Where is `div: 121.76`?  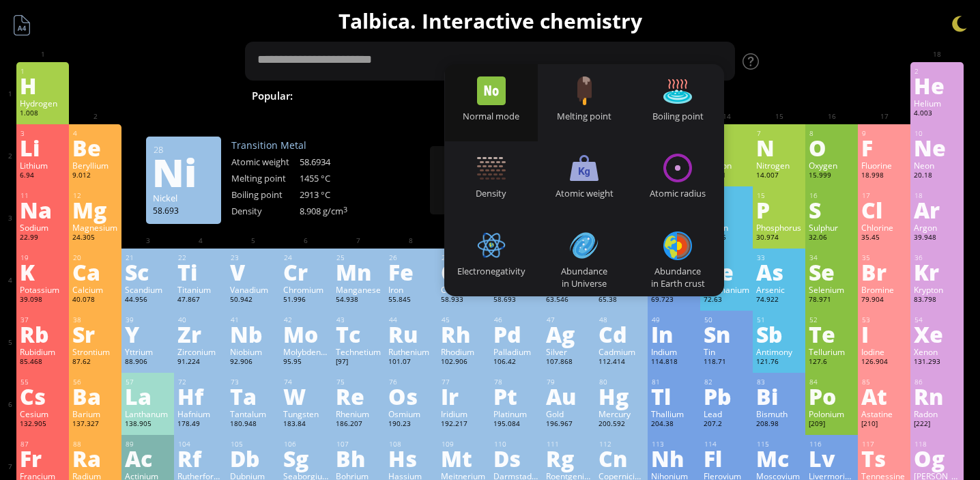
div: 121.76 is located at coordinates (778, 363).